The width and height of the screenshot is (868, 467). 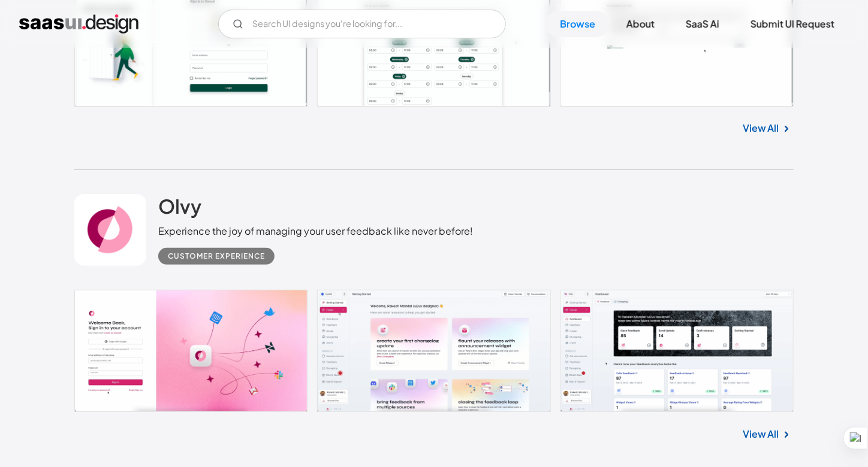 I want to click on a: Olvy, so click(x=180, y=209).